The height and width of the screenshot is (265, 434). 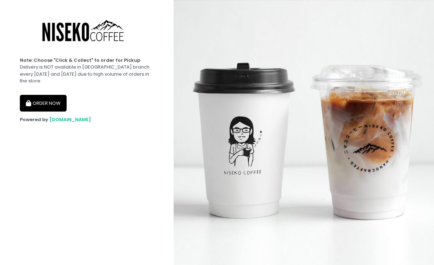 What do you see at coordinates (87, 119) in the screenshot?
I see `div: Powered by` at bounding box center [87, 119].